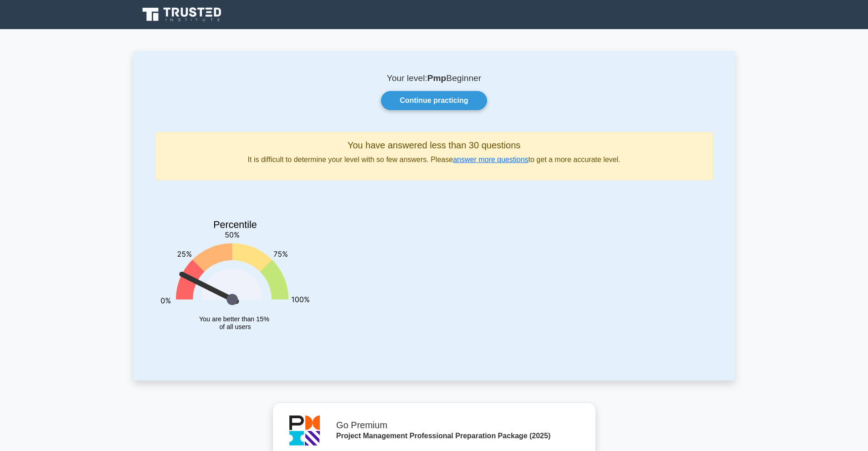 The height and width of the screenshot is (451, 868). What do you see at coordinates (434, 146) in the screenshot?
I see `h5: You have answered less than 30 questions` at bounding box center [434, 146].